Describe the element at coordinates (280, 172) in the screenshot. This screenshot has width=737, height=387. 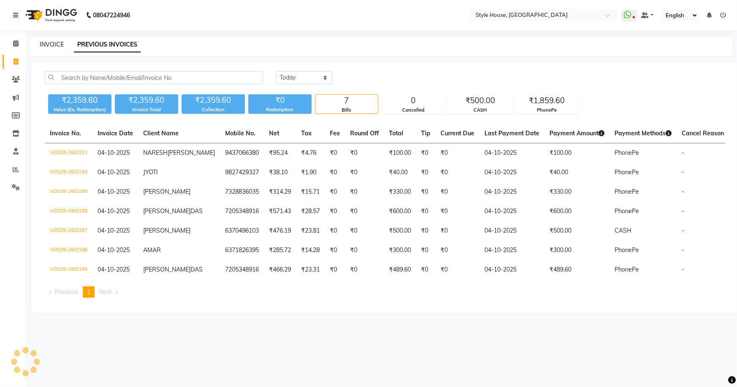
I see `td: ₹38.10` at that location.